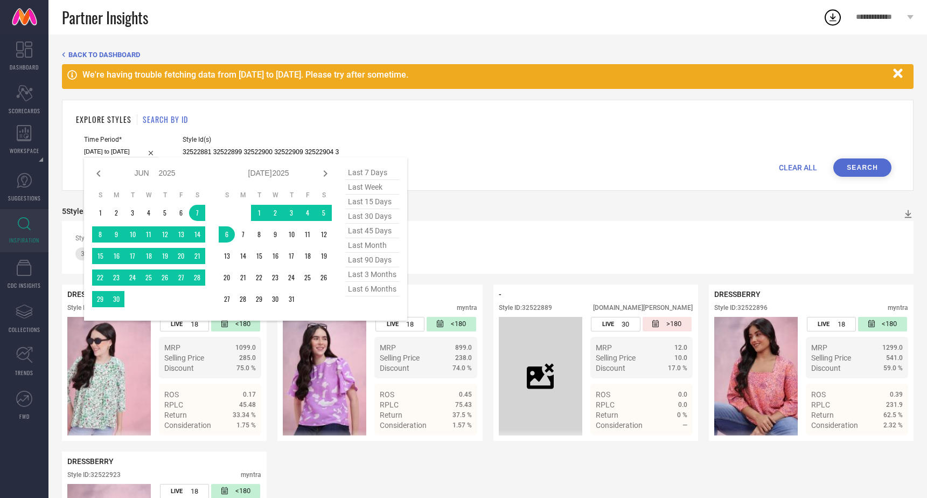 The image size is (927, 498). What do you see at coordinates (259, 256) in the screenshot?
I see `td: Tue Jul 15 2025` at bounding box center [259, 256].